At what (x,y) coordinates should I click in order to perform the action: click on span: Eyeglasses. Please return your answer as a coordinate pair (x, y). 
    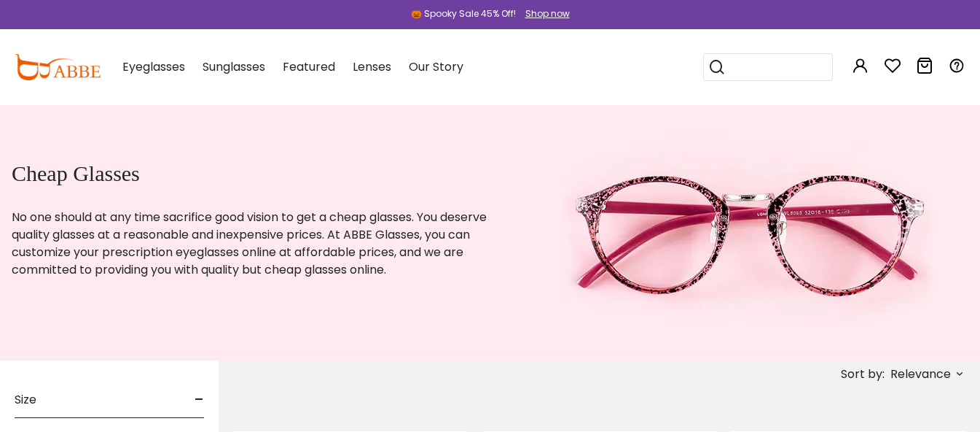
    Looking at the image, I should click on (154, 66).